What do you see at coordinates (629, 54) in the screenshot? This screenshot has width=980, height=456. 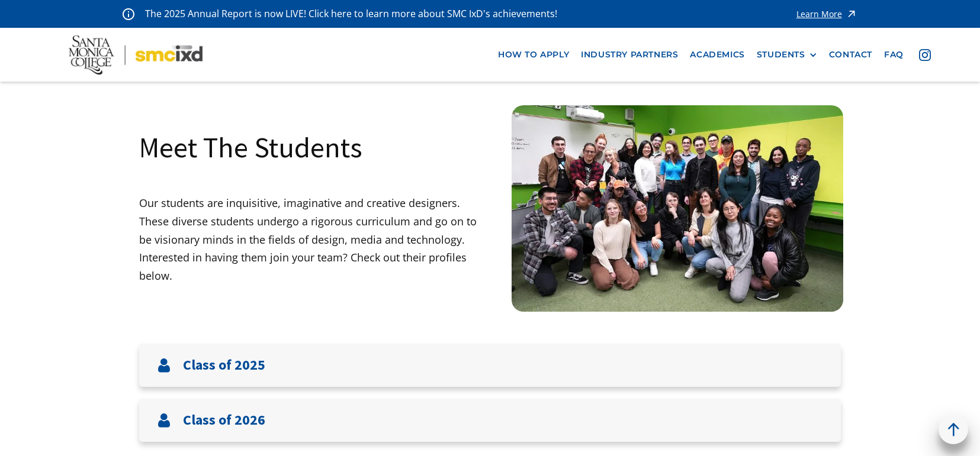 I see `a: industry partners` at bounding box center [629, 54].